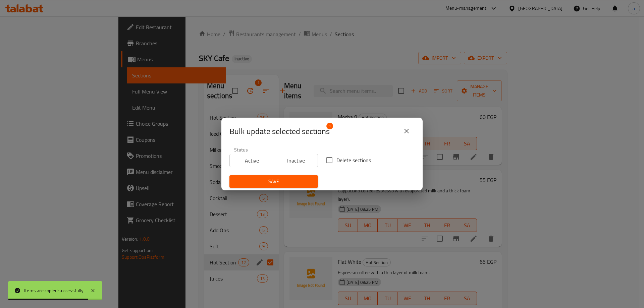  Describe the element at coordinates (252, 160) in the screenshot. I see `span: Active` at that location.